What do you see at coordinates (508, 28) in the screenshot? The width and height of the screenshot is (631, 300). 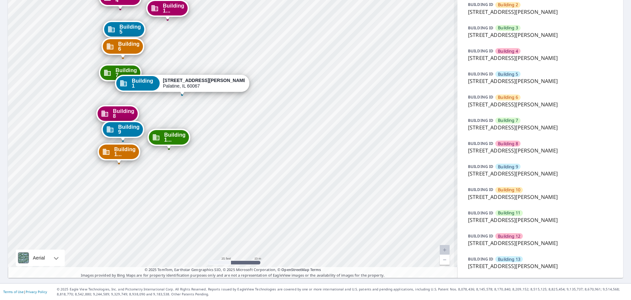 I see `span: Building 3` at bounding box center [508, 28].